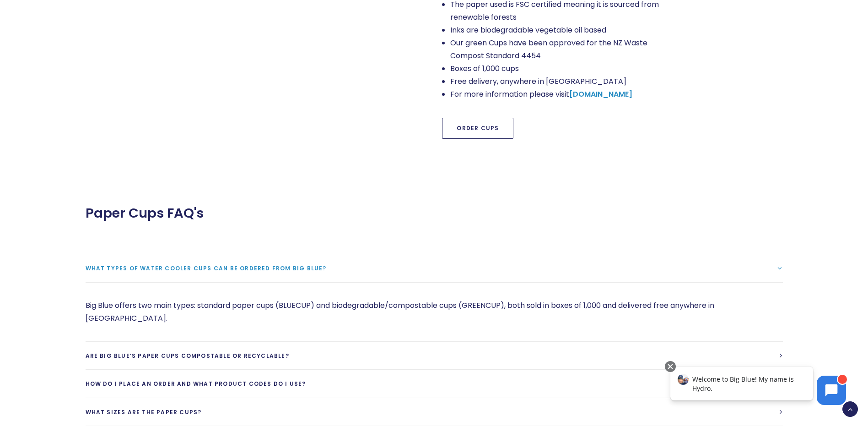  I want to click on li: For more information please visit, so click(557, 94).